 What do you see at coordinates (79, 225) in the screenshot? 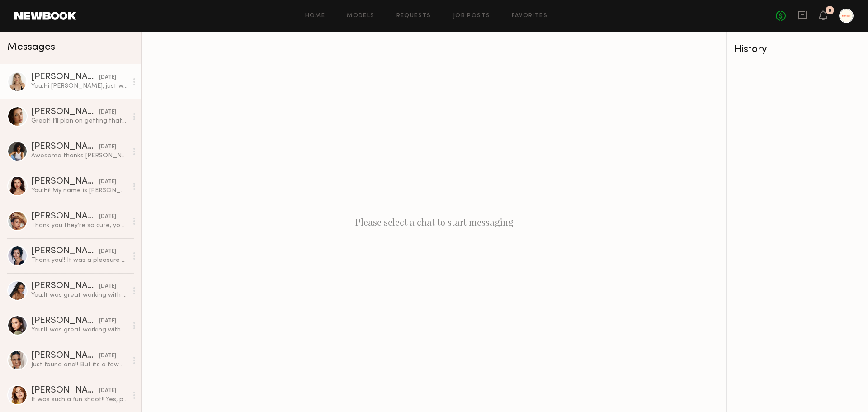
I see `div: Thank you they’re so cute, you as well!` at bounding box center [79, 225].